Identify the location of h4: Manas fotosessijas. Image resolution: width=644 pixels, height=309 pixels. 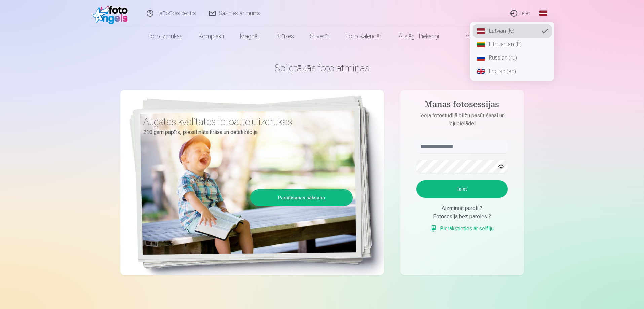
(462, 106).